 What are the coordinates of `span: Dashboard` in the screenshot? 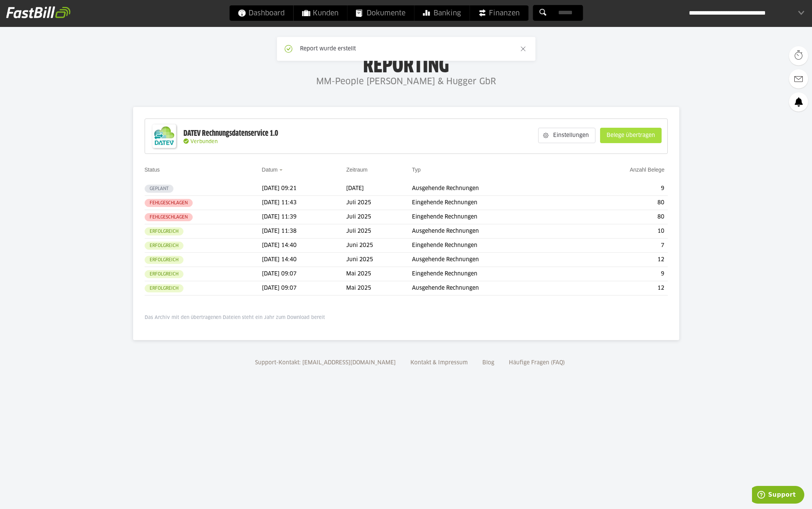 It's located at (261, 13).